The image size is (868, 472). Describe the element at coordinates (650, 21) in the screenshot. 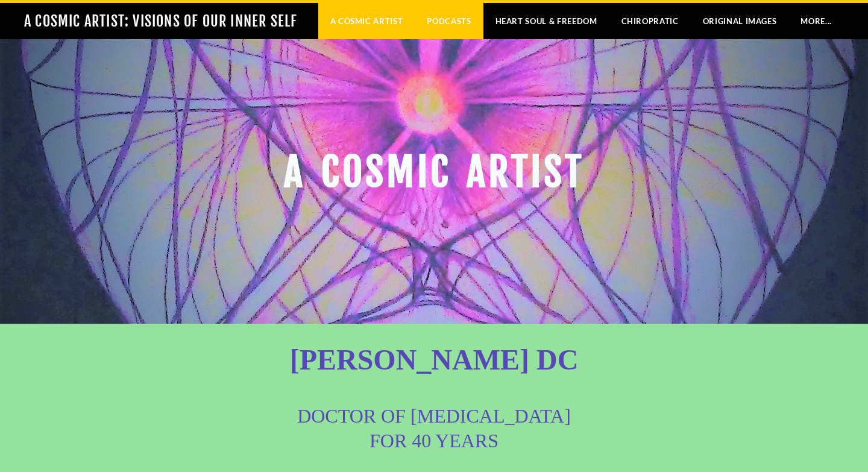

I see `a: Chiropratic` at that location.